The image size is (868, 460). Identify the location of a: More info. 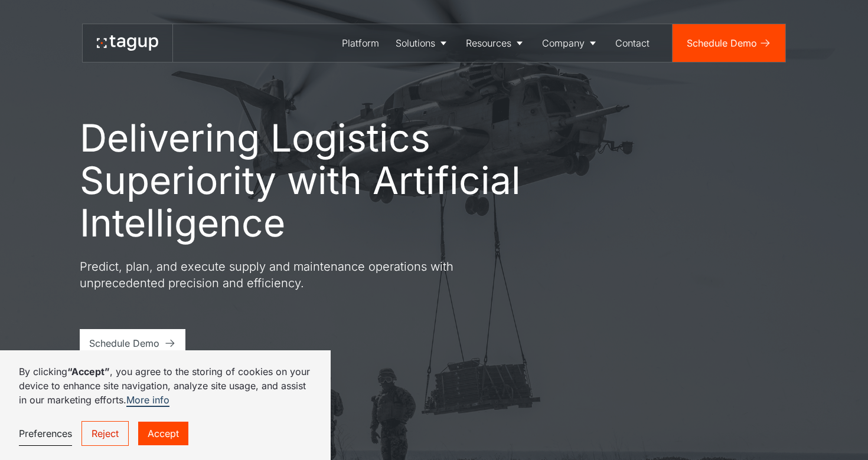
(147, 401).